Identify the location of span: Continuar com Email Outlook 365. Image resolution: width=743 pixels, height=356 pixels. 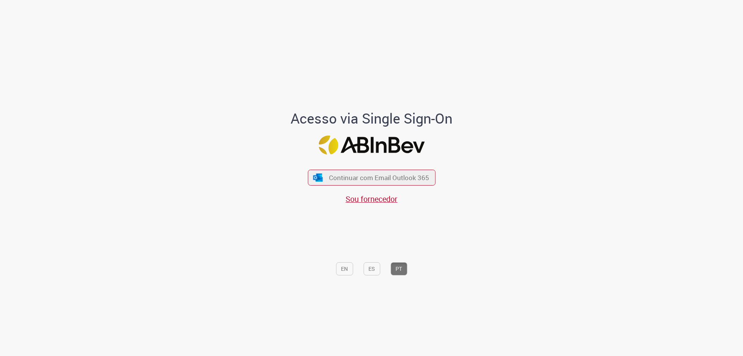
(379, 177).